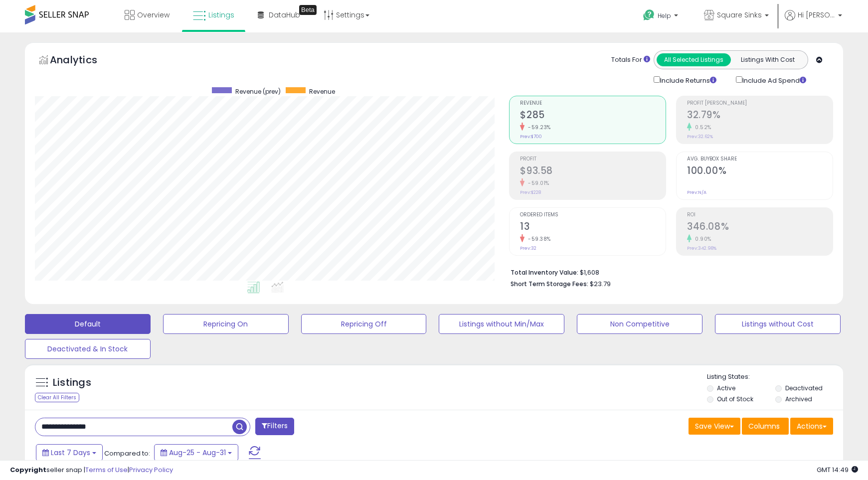  I want to click on span: DataHub, so click(284, 15).